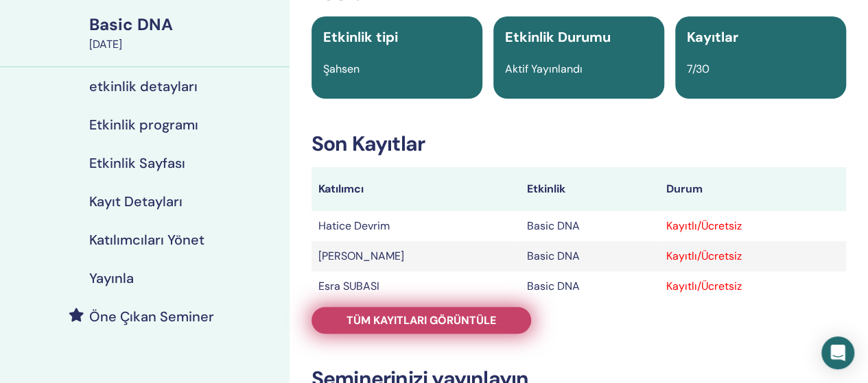  What do you see at coordinates (111, 279) in the screenshot?
I see `h4: Yayınla` at bounding box center [111, 279].